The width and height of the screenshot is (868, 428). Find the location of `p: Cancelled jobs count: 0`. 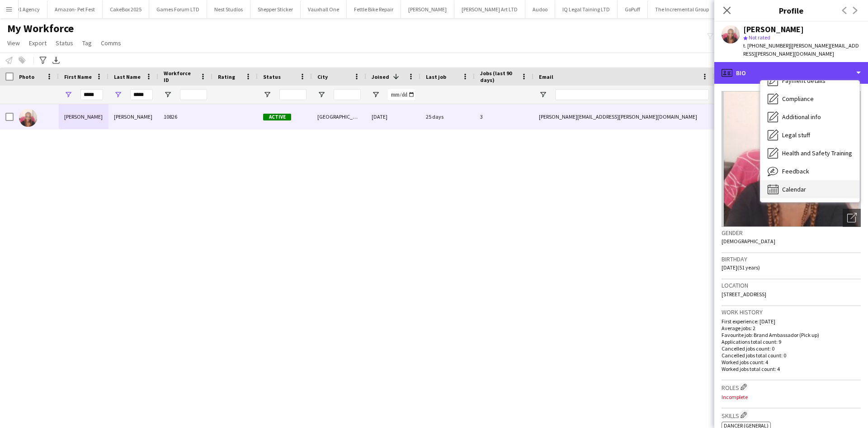

p: Cancelled jobs count: 0 is located at coordinates (791, 348).